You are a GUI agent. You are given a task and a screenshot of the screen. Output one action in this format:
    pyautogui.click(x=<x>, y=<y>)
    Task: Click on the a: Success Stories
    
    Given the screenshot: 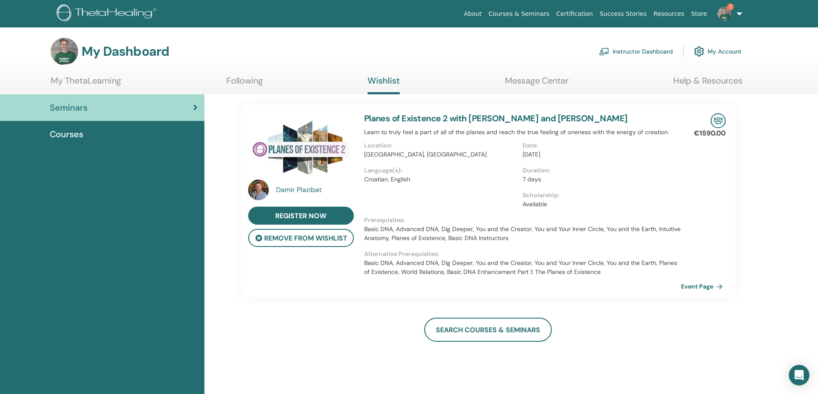 What is the action you would take?
    pyautogui.click(x=623, y=14)
    